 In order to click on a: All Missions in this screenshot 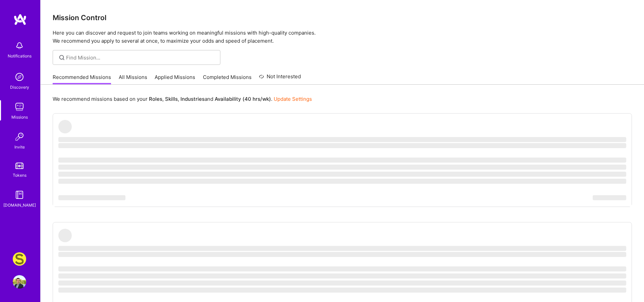, I will do `click(133, 79)`.